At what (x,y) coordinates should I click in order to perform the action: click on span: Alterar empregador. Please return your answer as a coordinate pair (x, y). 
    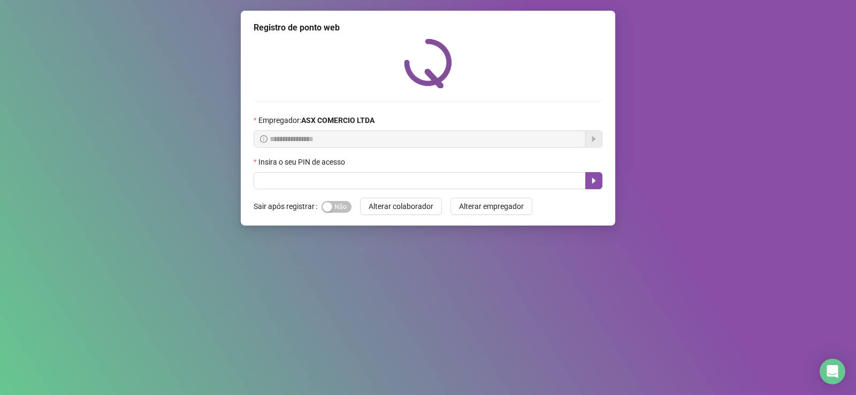
    Looking at the image, I should click on (491, 206).